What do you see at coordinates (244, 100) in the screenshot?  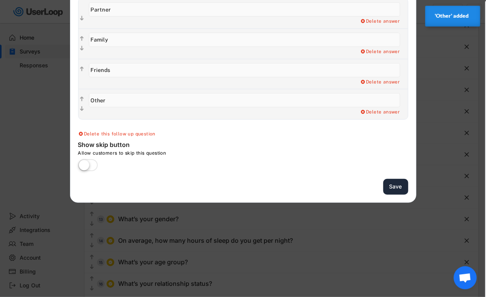 I see `input: Other` at bounding box center [244, 100].